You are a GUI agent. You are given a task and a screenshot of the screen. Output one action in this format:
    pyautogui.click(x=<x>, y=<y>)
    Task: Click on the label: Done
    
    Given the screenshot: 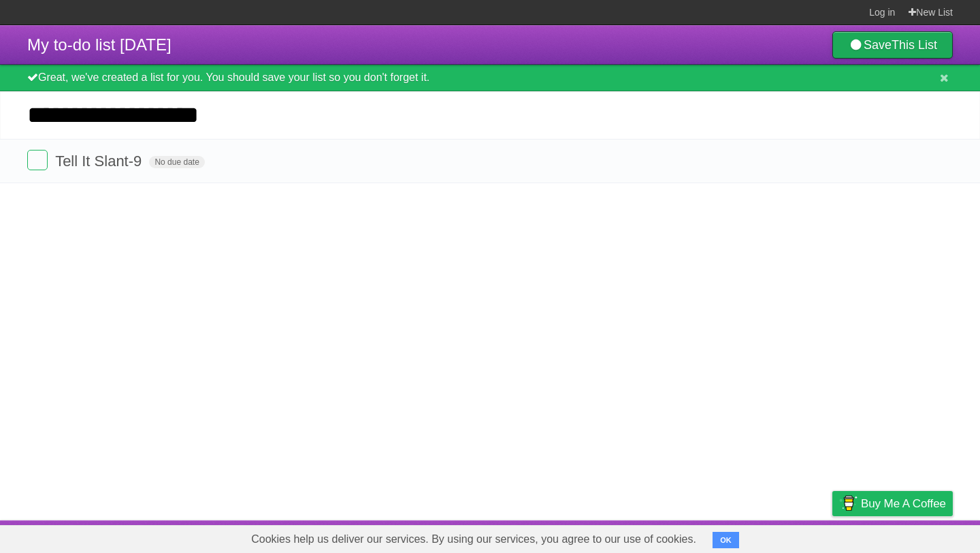 What is the action you would take?
    pyautogui.click(x=38, y=160)
    